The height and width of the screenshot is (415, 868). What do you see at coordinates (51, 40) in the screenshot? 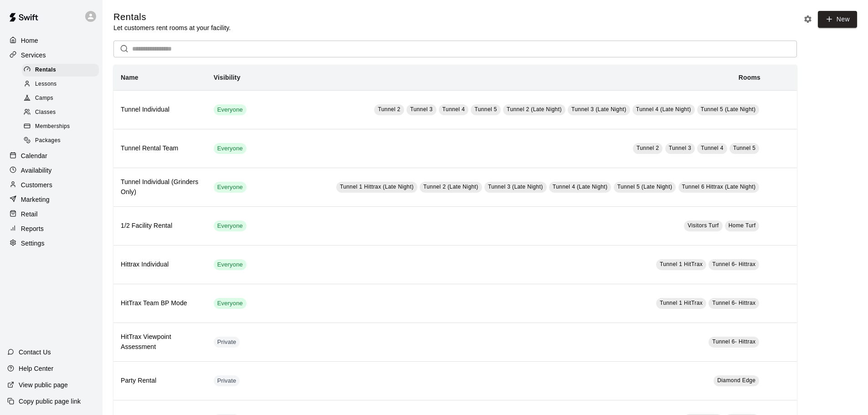
I see `div: Home` at bounding box center [51, 40].